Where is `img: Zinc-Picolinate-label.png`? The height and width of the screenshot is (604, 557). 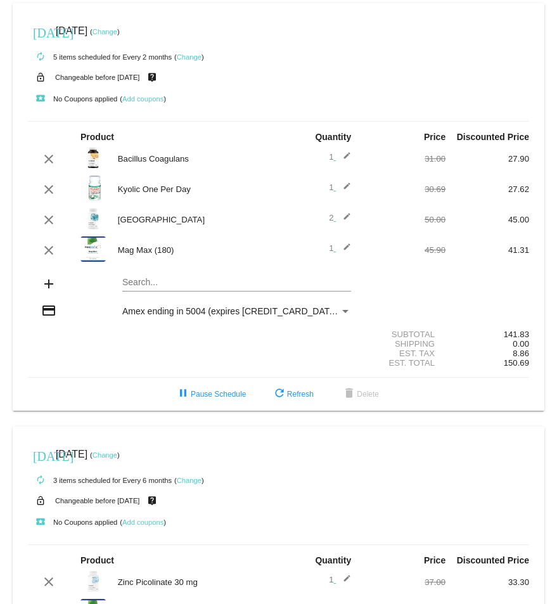
img: Zinc-Picolinate-label.png is located at coordinates (93, 581).